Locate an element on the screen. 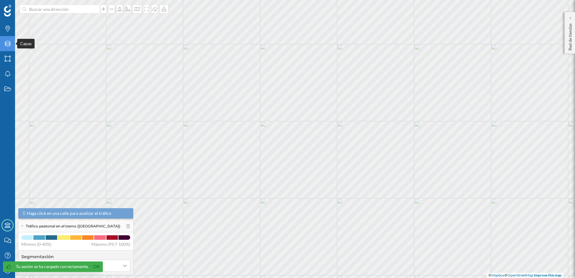  p: Red de tiendas is located at coordinates (570, 36).